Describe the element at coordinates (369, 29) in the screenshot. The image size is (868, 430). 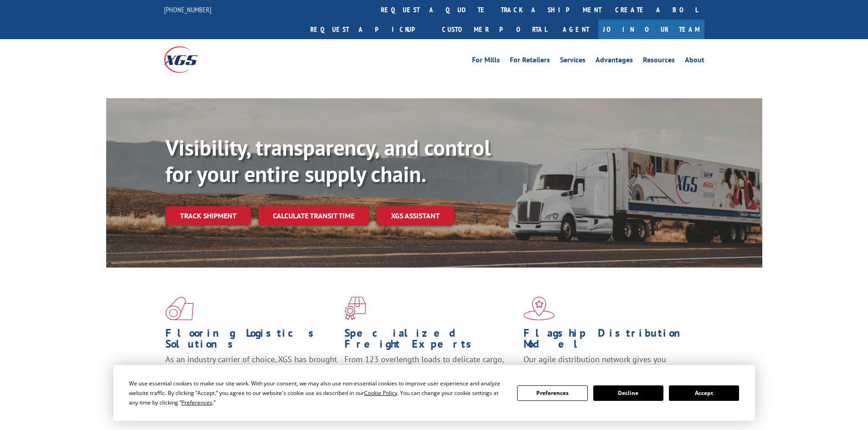
I see `a: Request a pickup` at that location.